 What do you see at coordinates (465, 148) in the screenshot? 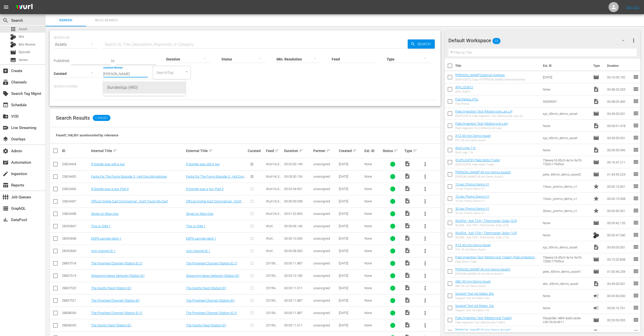
I see `a: Wurl Logo 1 hr` at bounding box center [465, 148].